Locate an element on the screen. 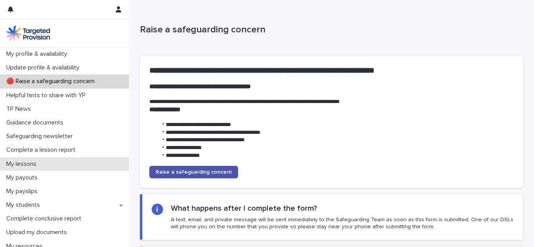  p: My students is located at coordinates (25, 205).